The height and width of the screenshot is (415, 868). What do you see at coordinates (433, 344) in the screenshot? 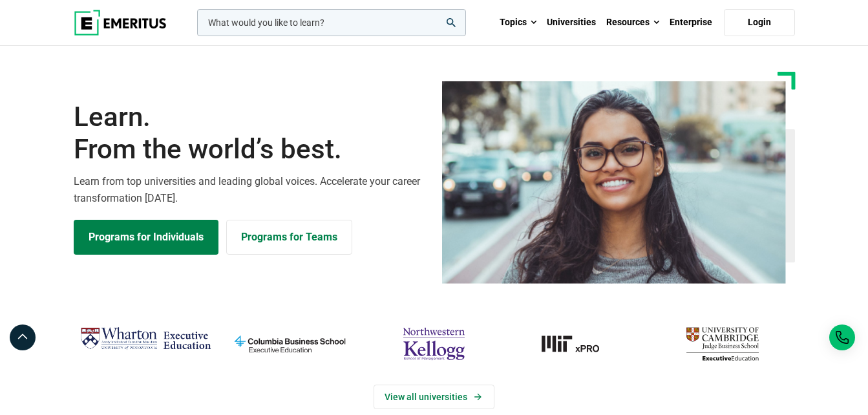
I see `a: northwestern-kellogg` at bounding box center [433, 344].